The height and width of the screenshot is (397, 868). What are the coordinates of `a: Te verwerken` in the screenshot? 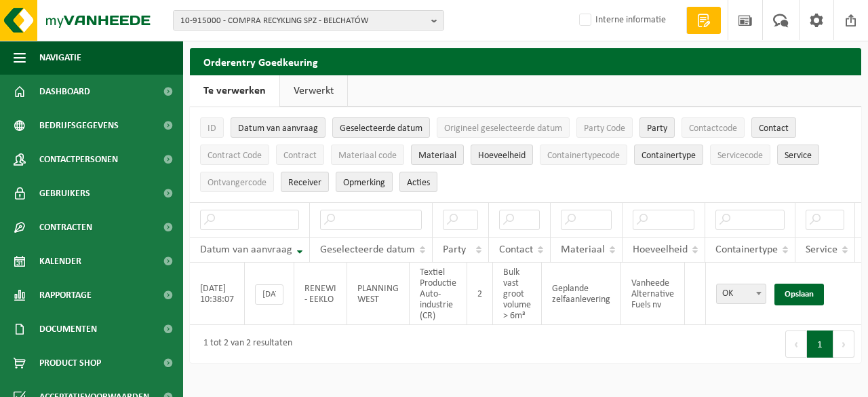 It's located at (234, 91).